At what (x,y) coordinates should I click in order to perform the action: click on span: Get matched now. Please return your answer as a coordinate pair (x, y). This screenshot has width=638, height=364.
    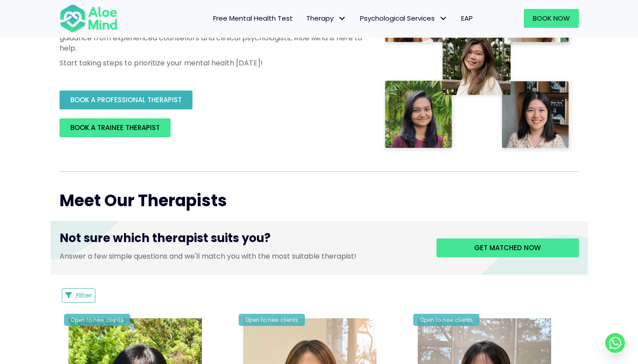
    Looking at the image, I should click on (508, 247).